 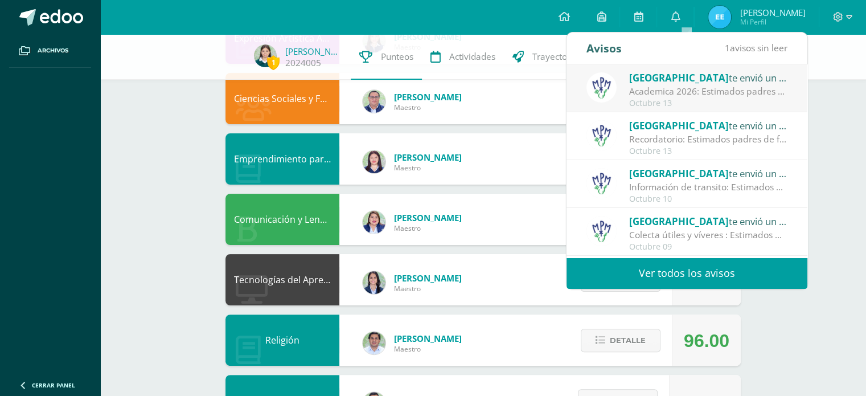 What do you see at coordinates (282, 159) in the screenshot?
I see `div: Emprendimiento para la Productividad` at bounding box center [282, 159].